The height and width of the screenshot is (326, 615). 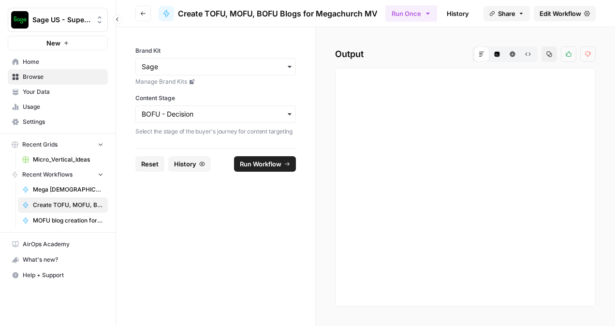 What do you see at coordinates (58, 62) in the screenshot?
I see `a: Home` at bounding box center [58, 62].